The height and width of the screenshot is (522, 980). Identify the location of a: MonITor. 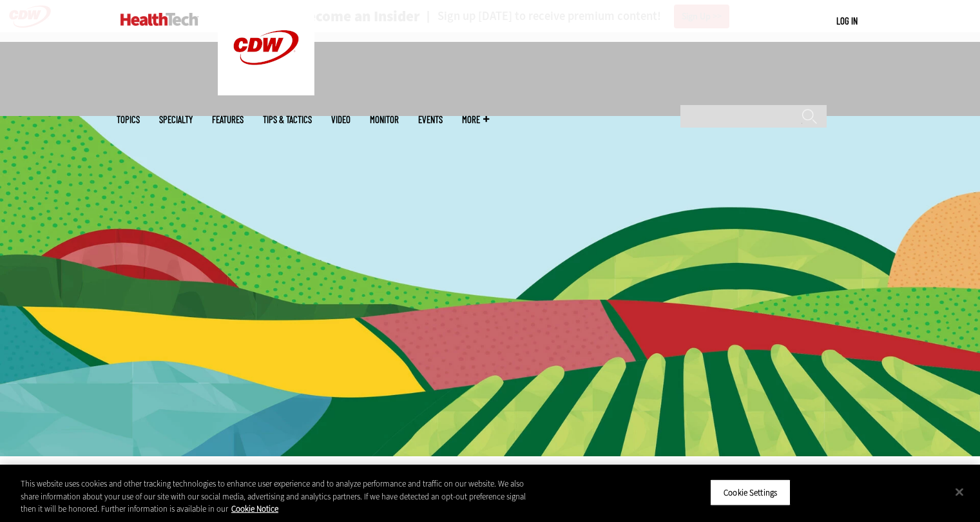
(384, 119).